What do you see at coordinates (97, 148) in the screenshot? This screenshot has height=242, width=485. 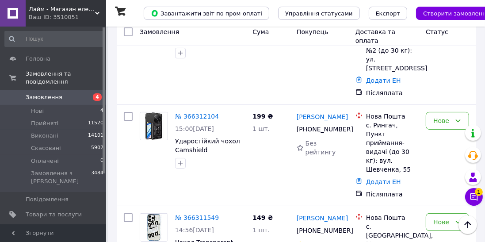 I see `span: 5907` at bounding box center [97, 148].